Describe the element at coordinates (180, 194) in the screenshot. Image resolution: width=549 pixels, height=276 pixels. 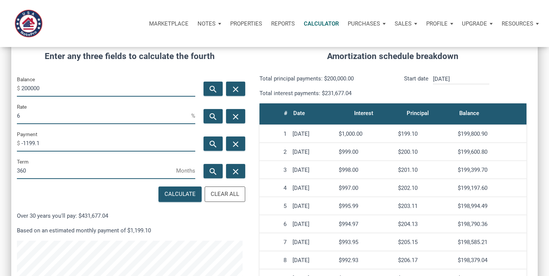
I see `div: Calculate` at that location.